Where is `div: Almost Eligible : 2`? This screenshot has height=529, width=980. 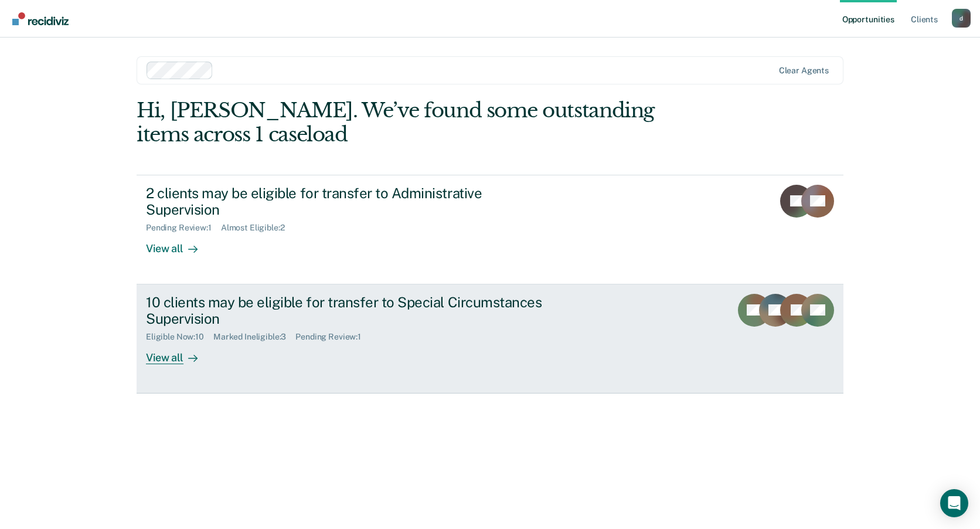
div: Almost Eligible : 2 is located at coordinates (257, 228).